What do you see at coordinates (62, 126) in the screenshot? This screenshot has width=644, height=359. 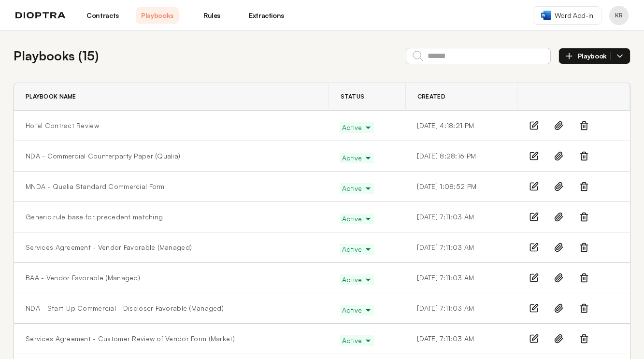 I see `a: Hotel Contract Review` at bounding box center [62, 126].